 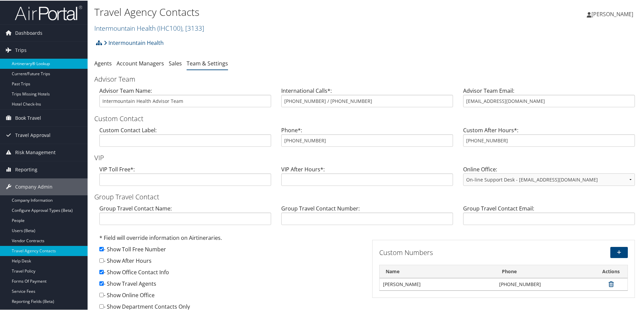 I want to click on div: - Show Online Office, so click(x=231, y=296).